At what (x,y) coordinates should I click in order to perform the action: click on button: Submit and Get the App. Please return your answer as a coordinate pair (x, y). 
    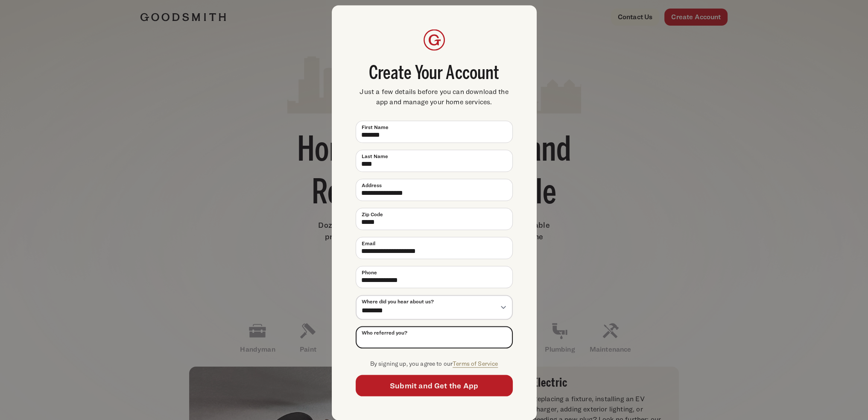
    Looking at the image, I should click on (435, 386).